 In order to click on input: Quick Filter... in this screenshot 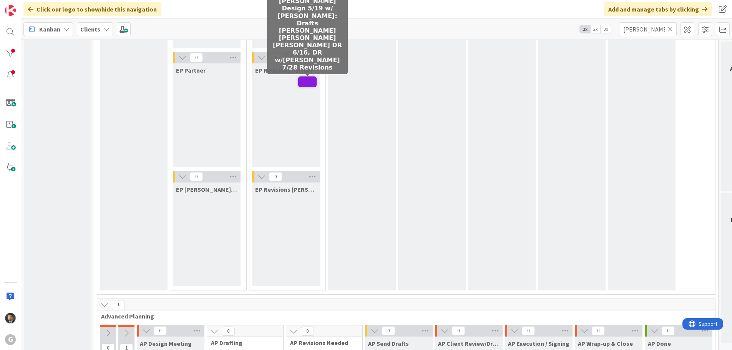, I will do `click(648, 29)`.